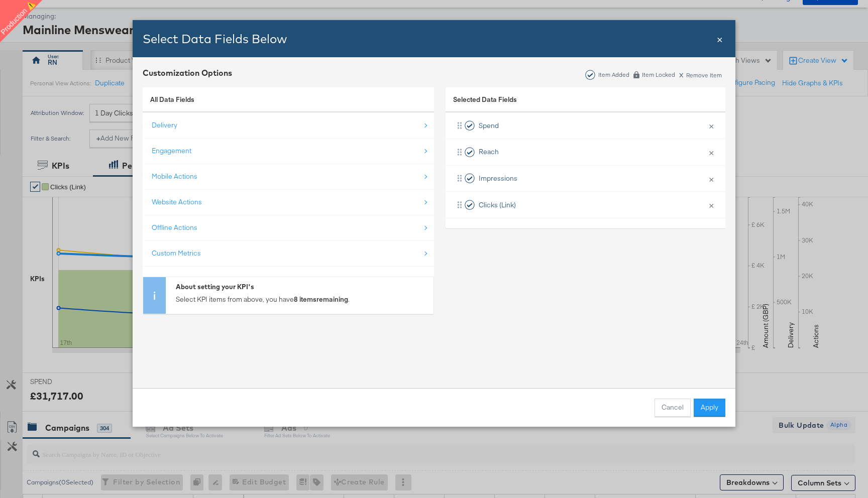 This screenshot has height=498, width=868. What do you see at coordinates (497, 205) in the screenshot?
I see `span: Clicks (Link)` at bounding box center [497, 205].